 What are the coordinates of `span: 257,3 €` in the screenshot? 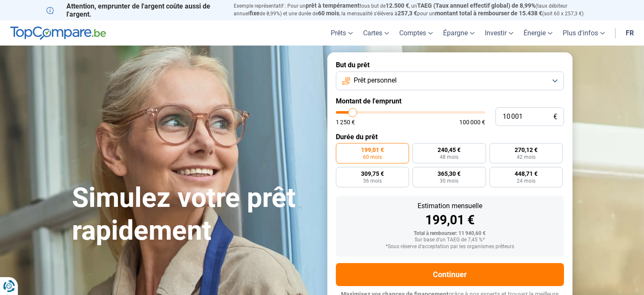 It's located at (407, 13).